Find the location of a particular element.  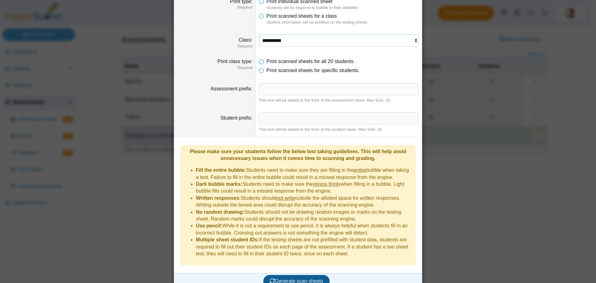

u: not write is located at coordinates (285, 198).